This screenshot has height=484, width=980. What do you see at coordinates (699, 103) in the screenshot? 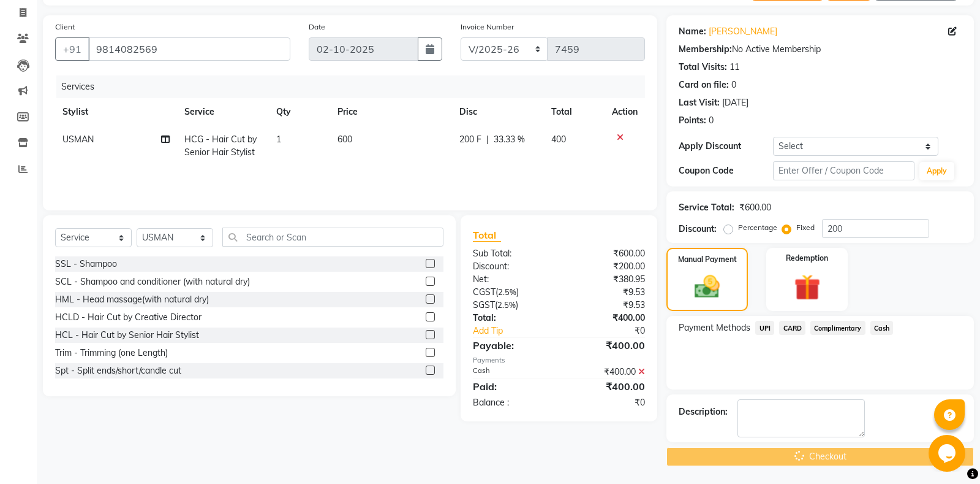
I see `div: Last Visit:` at bounding box center [699, 103].